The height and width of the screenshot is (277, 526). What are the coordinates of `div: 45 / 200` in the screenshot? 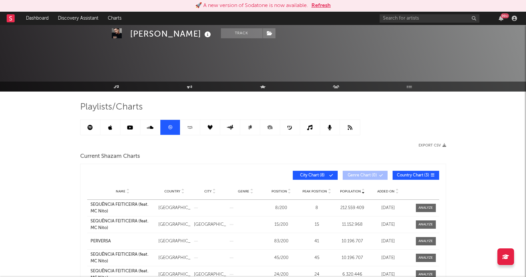 It's located at (281, 258).